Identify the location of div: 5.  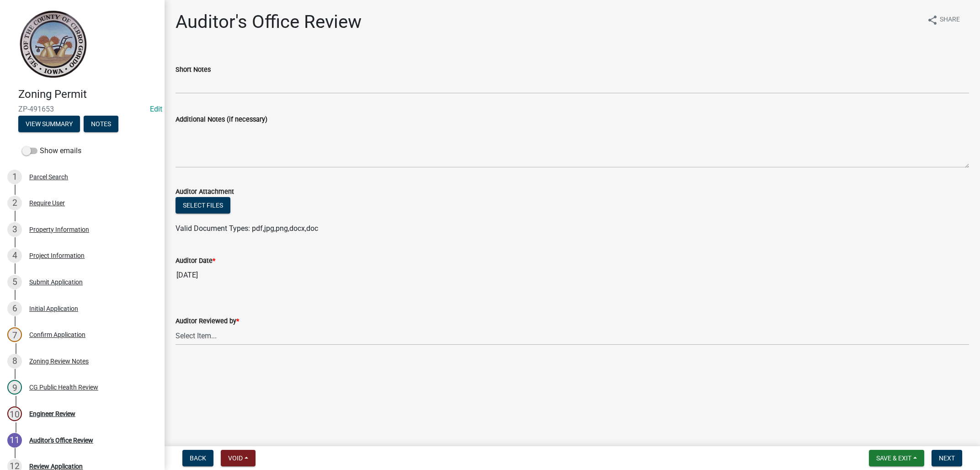
(15, 282).